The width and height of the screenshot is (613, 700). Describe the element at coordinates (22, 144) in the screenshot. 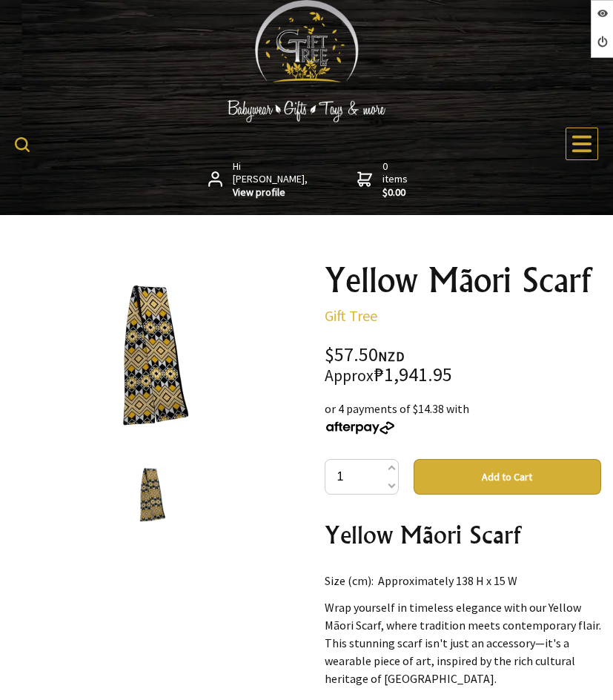

I see `img: product search` at that location.